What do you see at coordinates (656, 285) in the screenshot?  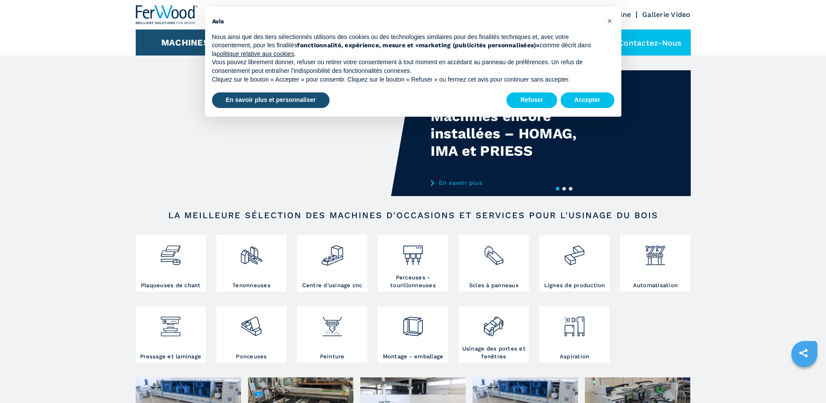 I see `h3: Automatisation` at bounding box center [656, 285].